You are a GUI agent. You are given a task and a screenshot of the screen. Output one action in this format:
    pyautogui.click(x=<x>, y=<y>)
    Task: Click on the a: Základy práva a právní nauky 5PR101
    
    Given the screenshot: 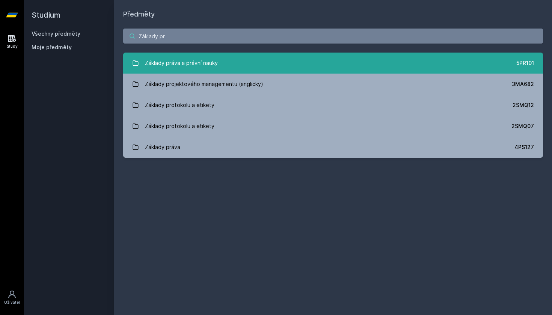 What is the action you would take?
    pyautogui.click(x=333, y=63)
    